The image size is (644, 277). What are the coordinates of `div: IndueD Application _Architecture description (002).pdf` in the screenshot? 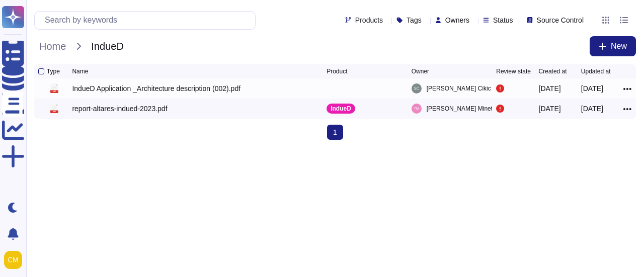 It's located at (156, 89).